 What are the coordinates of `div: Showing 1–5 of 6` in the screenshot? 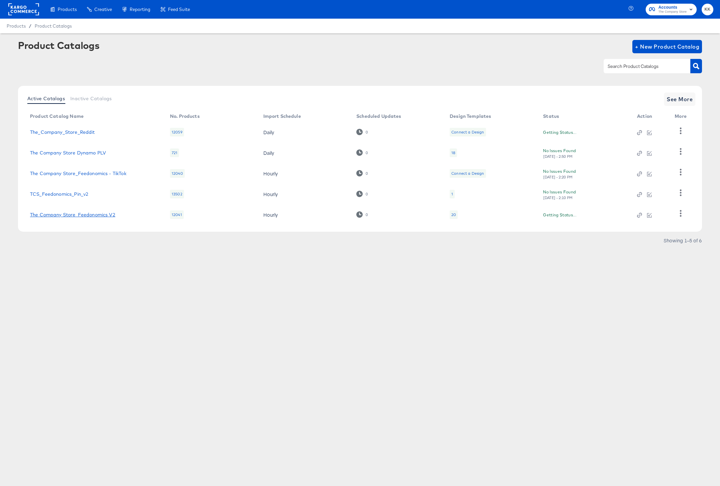 It's located at (682, 241).